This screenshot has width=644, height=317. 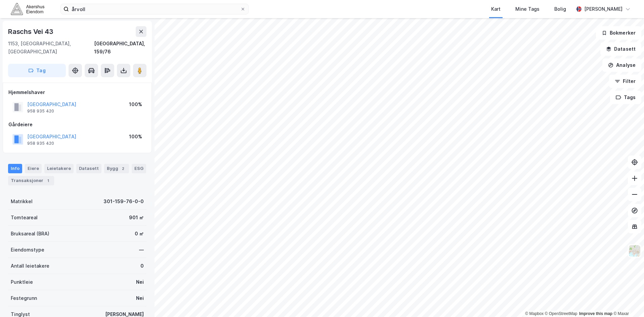 What do you see at coordinates (30, 234) in the screenshot?
I see `div: Bruksareal (BRA)` at bounding box center [30, 234].